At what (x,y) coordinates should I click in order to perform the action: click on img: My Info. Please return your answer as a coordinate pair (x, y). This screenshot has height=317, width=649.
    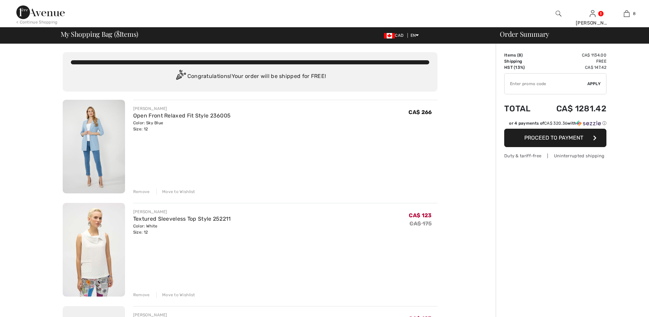
    Looking at the image, I should click on (592, 14).